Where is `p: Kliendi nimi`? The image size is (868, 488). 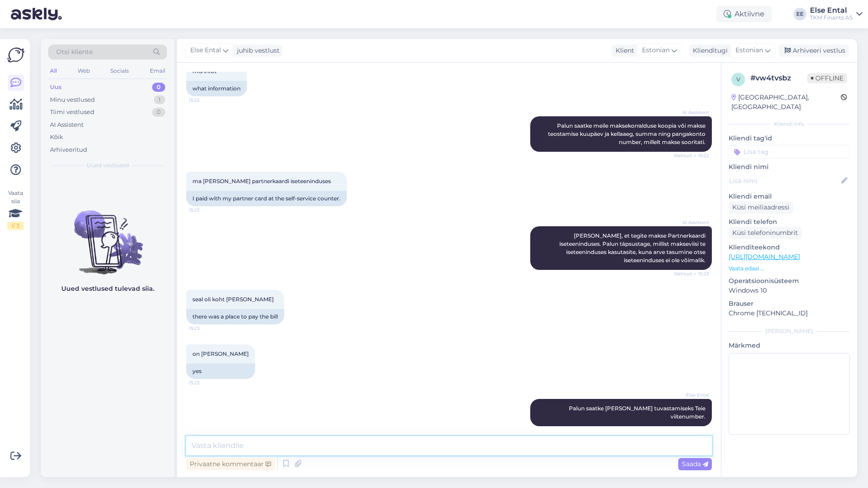
p: Kliendi nimi is located at coordinates (789, 166).